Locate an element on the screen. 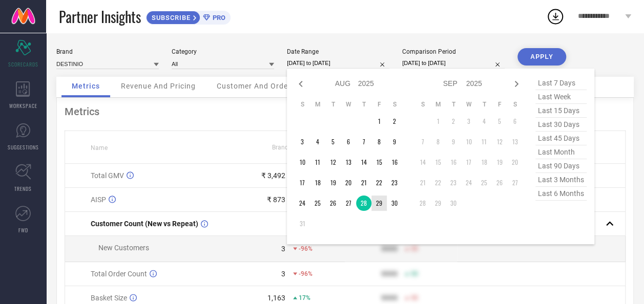  td: Sat Sep 06 2025 is located at coordinates (515, 121).